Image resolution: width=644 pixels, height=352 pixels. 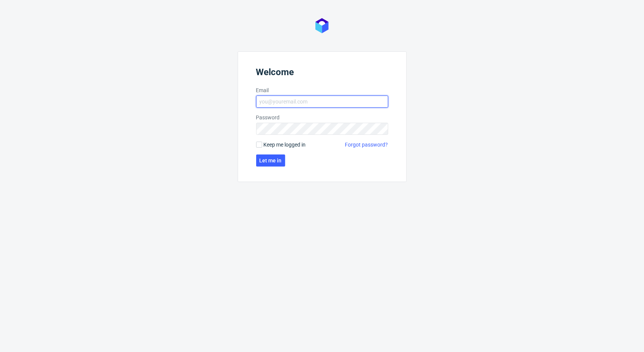 What do you see at coordinates (285, 145) in the screenshot?
I see `span: Keep me logged in` at bounding box center [285, 145].